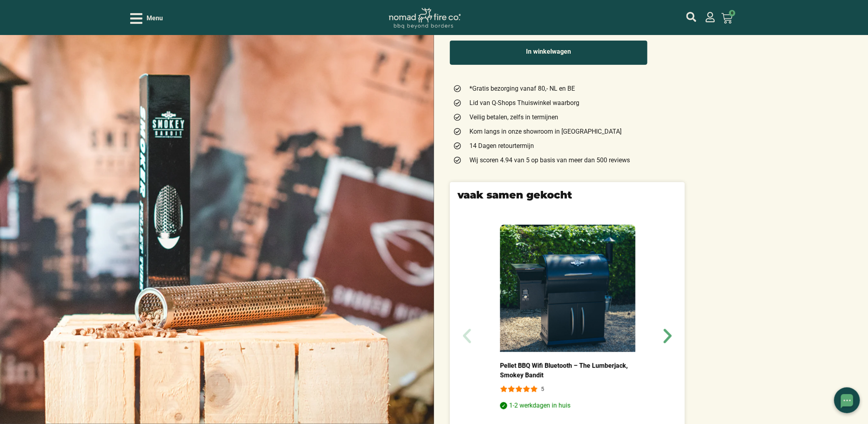 The width and height of the screenshot is (868, 424). I want to click on span: *Gratis bezorging vanaf 80,- NL en BE, so click(522, 89).